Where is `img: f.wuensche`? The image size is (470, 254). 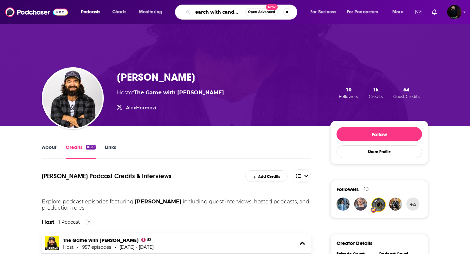
img: f.wuensche is located at coordinates (360, 204).